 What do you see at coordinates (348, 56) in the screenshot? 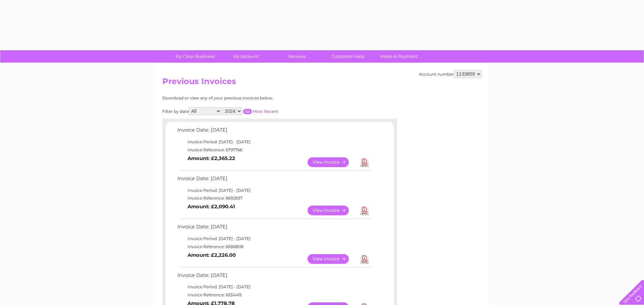
I see `a: Customer Help` at bounding box center [348, 56].